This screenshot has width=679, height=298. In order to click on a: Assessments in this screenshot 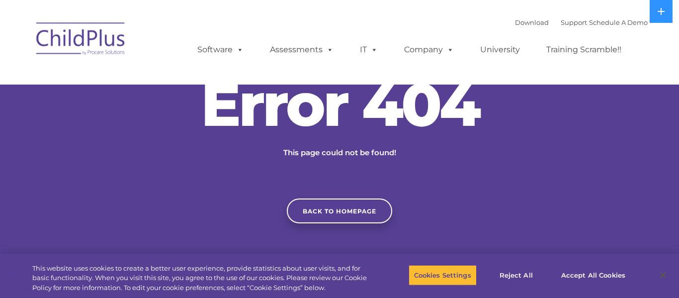, I will do `click(302, 50)`.